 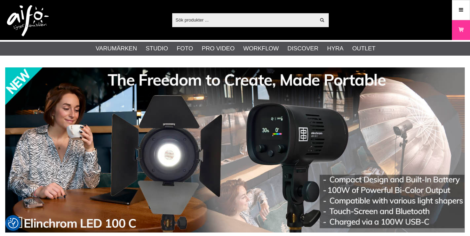 What do you see at coordinates (303, 49) in the screenshot?
I see `a: Discover` at bounding box center [303, 49].